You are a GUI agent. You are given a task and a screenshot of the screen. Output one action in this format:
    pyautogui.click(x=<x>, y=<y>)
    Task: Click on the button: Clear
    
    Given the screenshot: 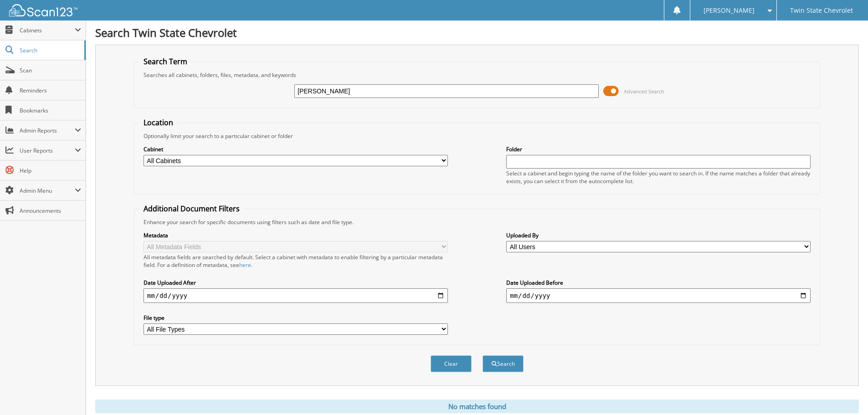 What is the action you would take?
    pyautogui.click(x=451, y=363)
    